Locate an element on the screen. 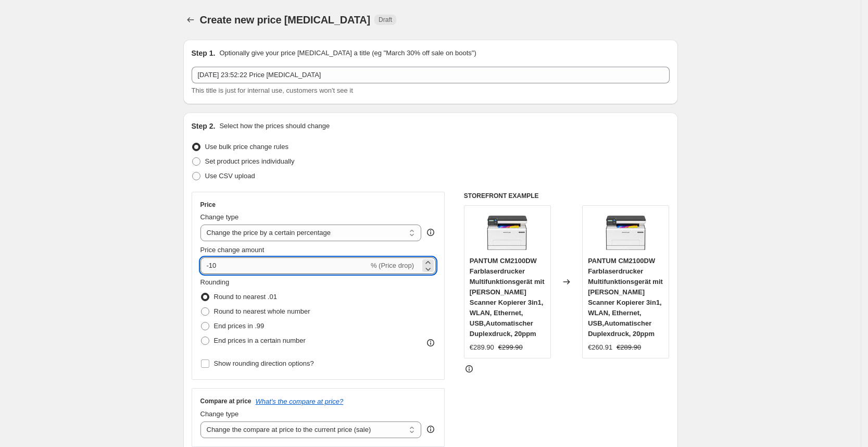  strike: €299.90 is located at coordinates (511, 347).